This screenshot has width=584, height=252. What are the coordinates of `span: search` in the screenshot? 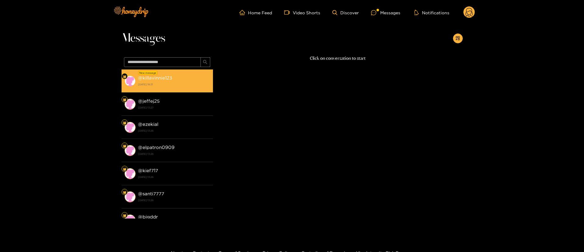 It's located at (205, 62).